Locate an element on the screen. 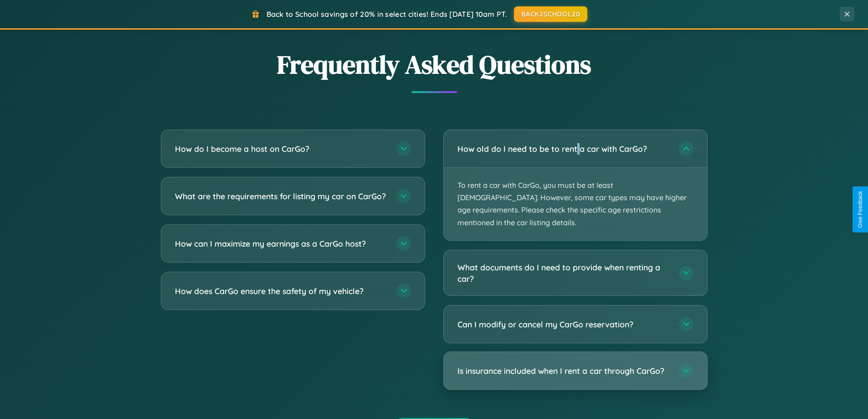 This screenshot has width=868, height=419. h3: Can I modify or cancel my CarGo reservation? is located at coordinates (564, 324).